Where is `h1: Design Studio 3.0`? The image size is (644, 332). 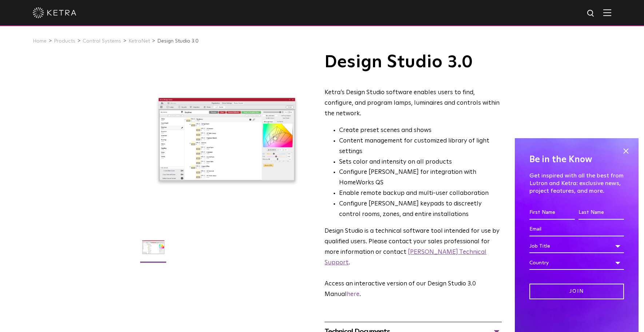 h1: Design Studio 3.0 is located at coordinates (413, 62).